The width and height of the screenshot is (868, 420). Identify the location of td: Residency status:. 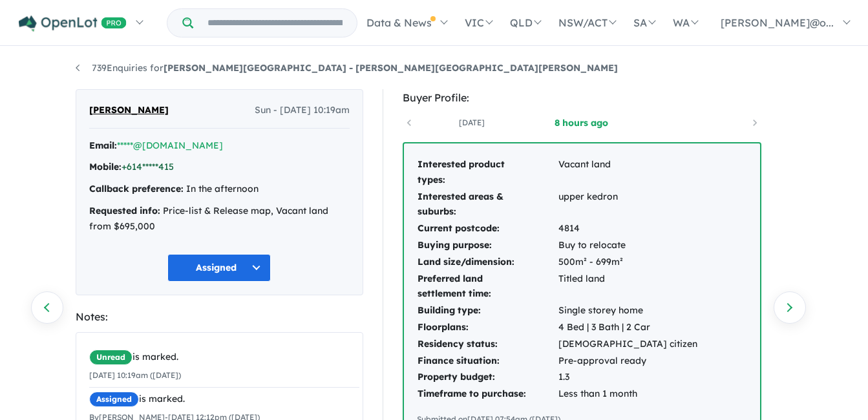
(488, 344).